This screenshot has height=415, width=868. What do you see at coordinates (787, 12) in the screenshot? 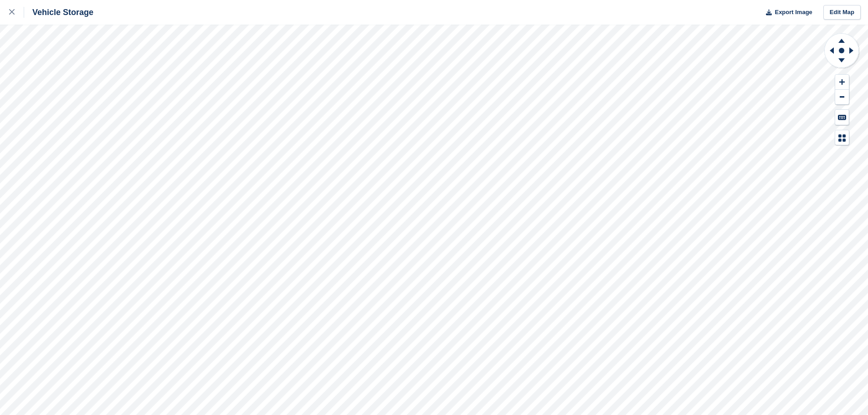
I see `button: Export Image` at bounding box center [787, 12].